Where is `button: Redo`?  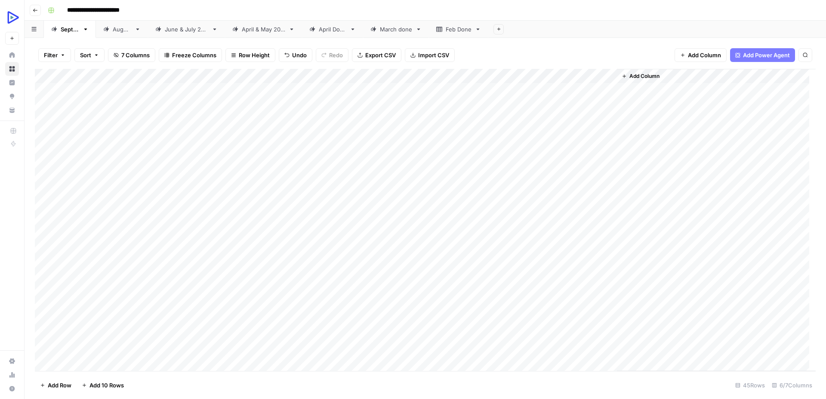
button: Redo is located at coordinates (332, 55).